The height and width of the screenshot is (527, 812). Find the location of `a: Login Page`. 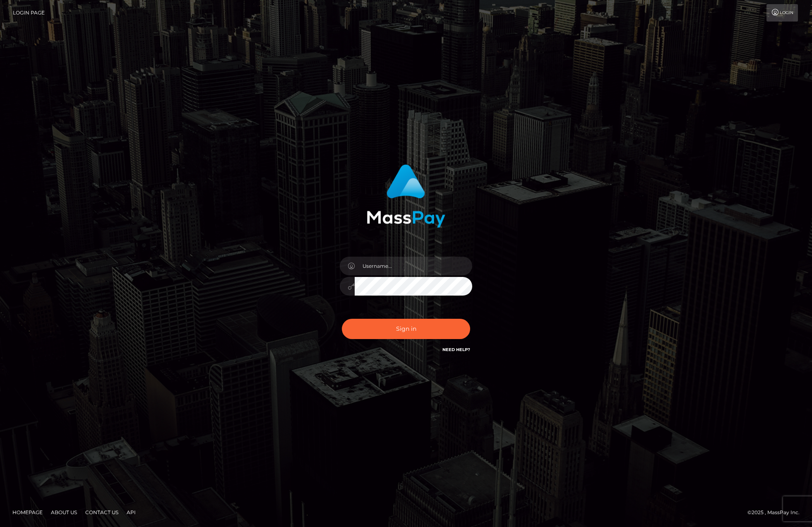

a: Login Page is located at coordinates (29, 13).